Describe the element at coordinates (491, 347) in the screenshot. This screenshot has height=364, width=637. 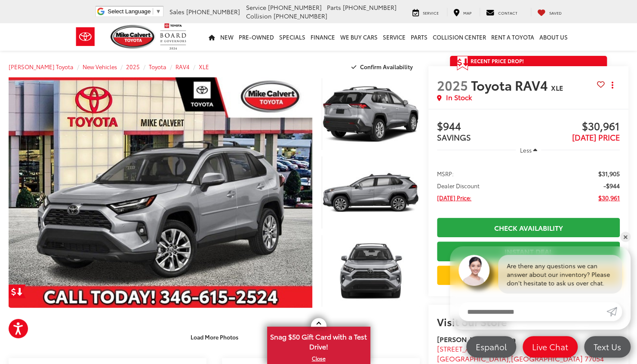
I see `a: Español` at that location.